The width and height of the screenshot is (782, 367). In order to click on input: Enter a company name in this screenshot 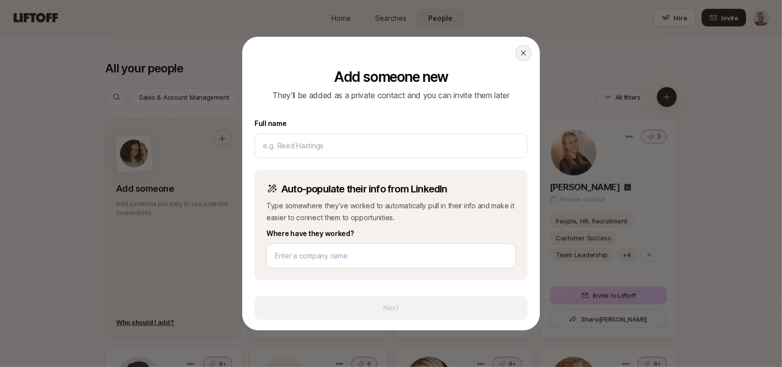, I will do `click(391, 256)`.